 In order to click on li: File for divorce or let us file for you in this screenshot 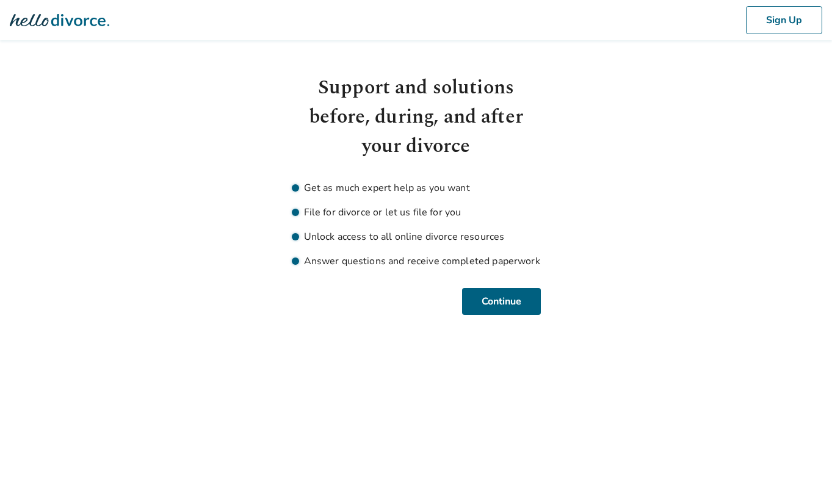, I will do `click(416, 213)`.